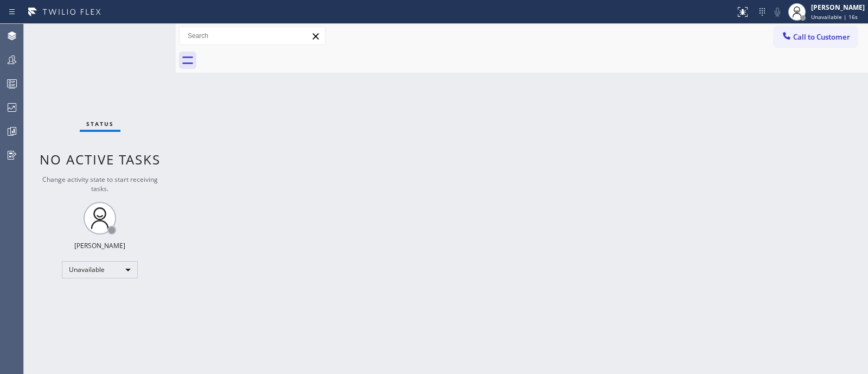 The image size is (868, 374). Describe the element at coordinates (834, 17) in the screenshot. I see `span: Unavailable | 16s` at that location.